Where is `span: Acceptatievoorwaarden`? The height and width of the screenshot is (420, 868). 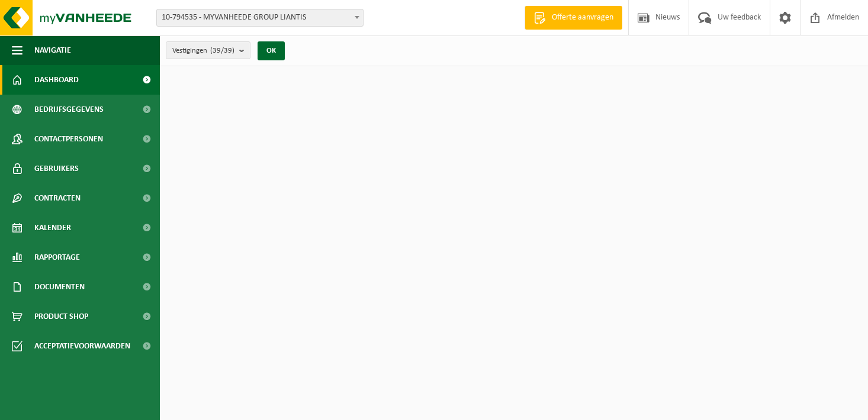
span: Acceptatievoorwaarden is located at coordinates (82, 346).